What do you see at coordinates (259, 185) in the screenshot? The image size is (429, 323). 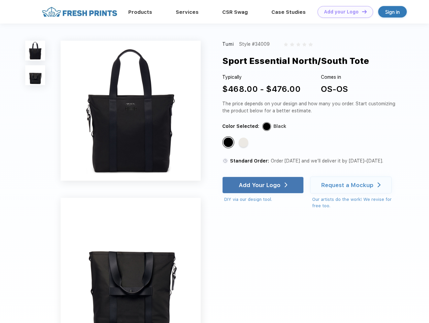 I see `div: Add Your Logo` at bounding box center [259, 185].